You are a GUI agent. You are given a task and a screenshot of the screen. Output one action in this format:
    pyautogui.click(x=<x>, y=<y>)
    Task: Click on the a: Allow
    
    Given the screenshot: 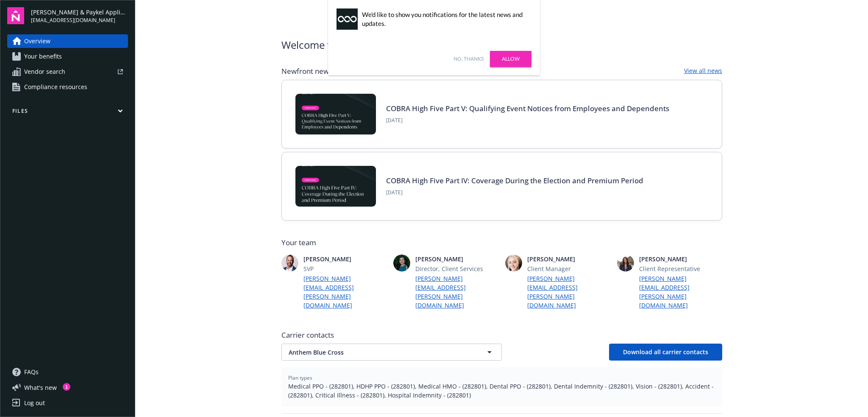 What is the action you would take?
    pyautogui.click(x=511, y=59)
    